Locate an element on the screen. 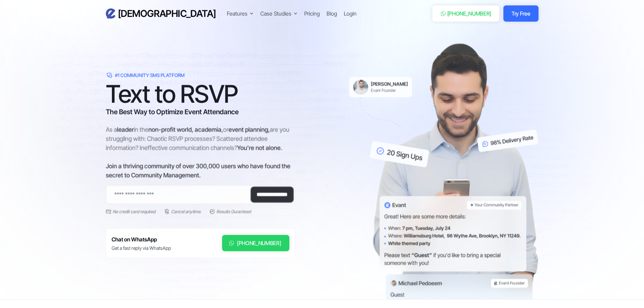 The image size is (644, 308). form: Email Form 2 is located at coordinates (200, 200).